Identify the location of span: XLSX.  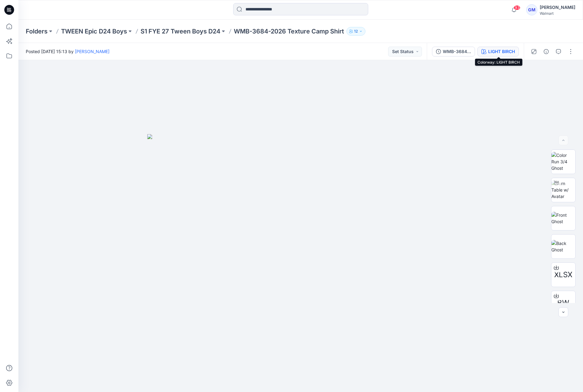
(563, 275).